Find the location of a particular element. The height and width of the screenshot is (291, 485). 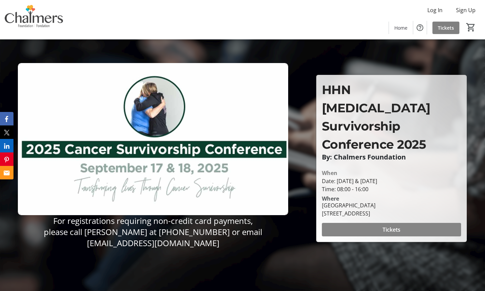

button: Tickets is located at coordinates (392, 230).